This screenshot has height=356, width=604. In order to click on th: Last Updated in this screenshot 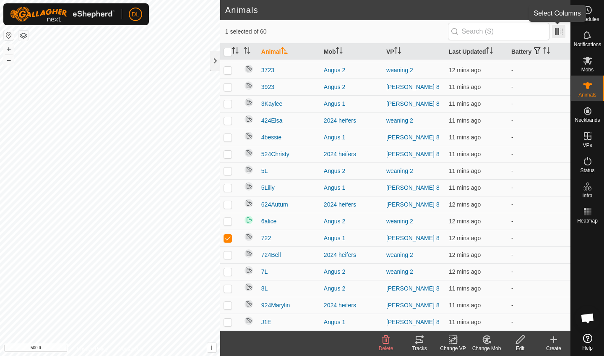, I will do `click(477, 52)`.